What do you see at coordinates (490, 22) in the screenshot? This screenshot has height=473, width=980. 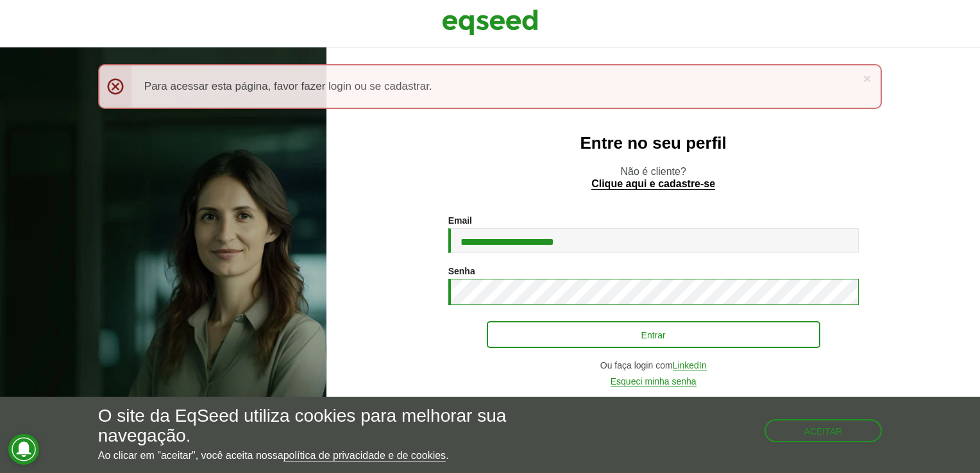 I see `img: EqSeed Logo` at bounding box center [490, 22].